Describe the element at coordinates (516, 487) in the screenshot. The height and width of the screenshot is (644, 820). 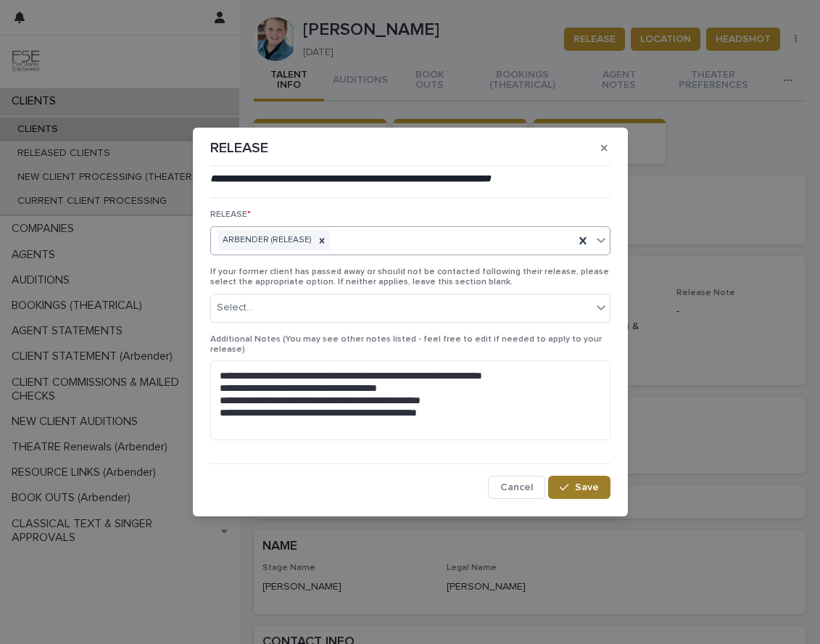
I see `button: Cancel` at that location.